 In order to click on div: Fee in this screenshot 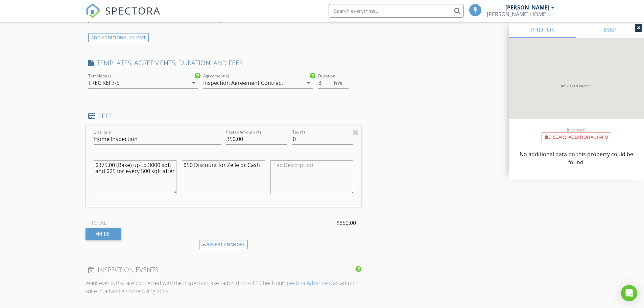, I will do `click(103, 234)`.